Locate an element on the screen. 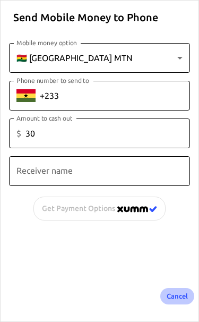 The height and width of the screenshot is (322, 199). label: Phone number to send to is located at coordinates (53, 80).